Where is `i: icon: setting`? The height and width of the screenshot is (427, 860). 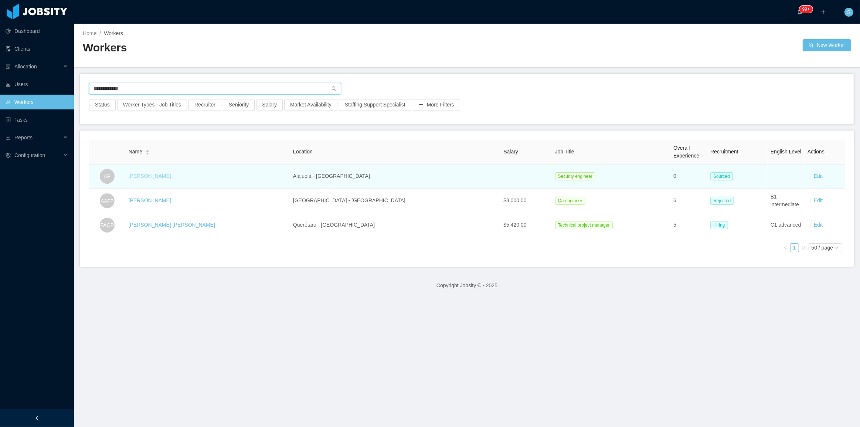
i: icon: setting is located at coordinates (8, 155).